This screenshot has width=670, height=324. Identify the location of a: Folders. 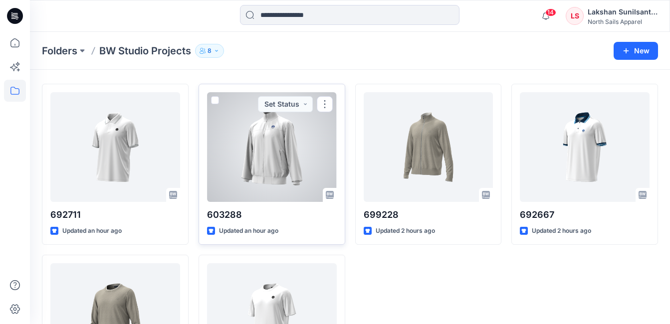
(59, 51).